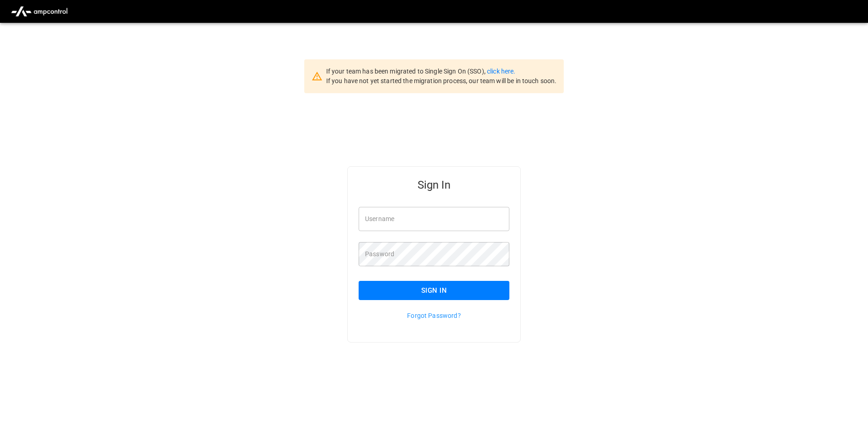  Describe the element at coordinates (39, 11) in the screenshot. I see `img: ampcontrol.io logo` at that location.